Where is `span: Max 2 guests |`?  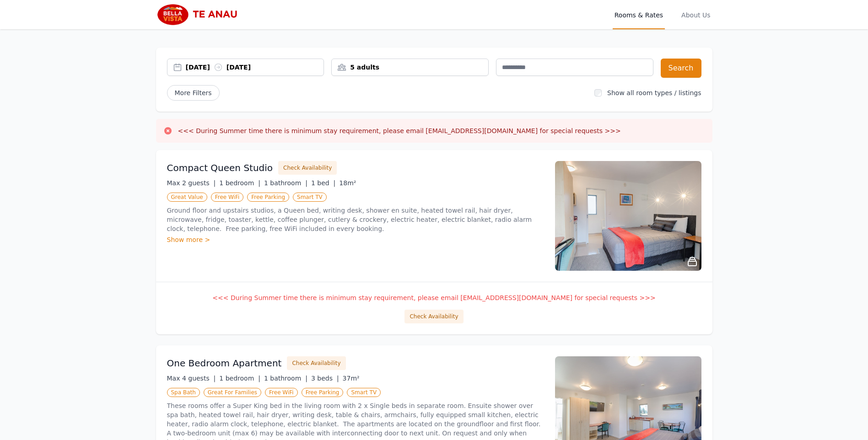 span: Max 2 guests | is located at coordinates (191, 183).